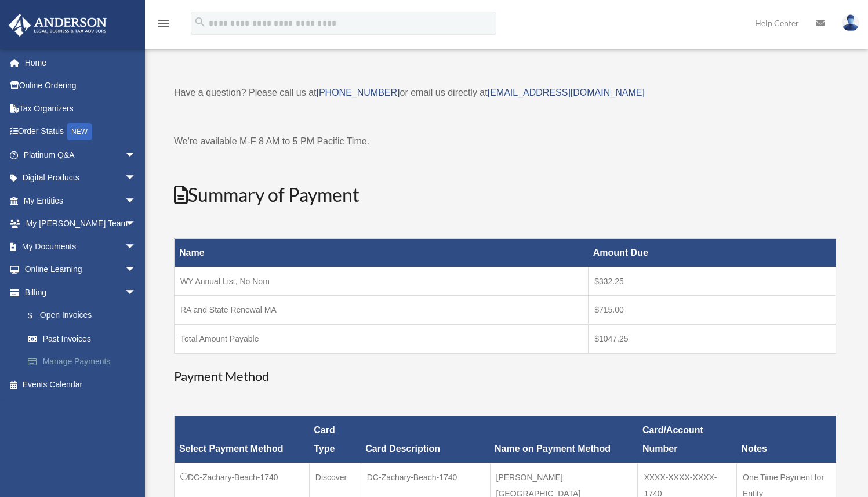 The width and height of the screenshot is (868, 497). Describe the element at coordinates (786, 439) in the screenshot. I see `th: Notes` at that location.